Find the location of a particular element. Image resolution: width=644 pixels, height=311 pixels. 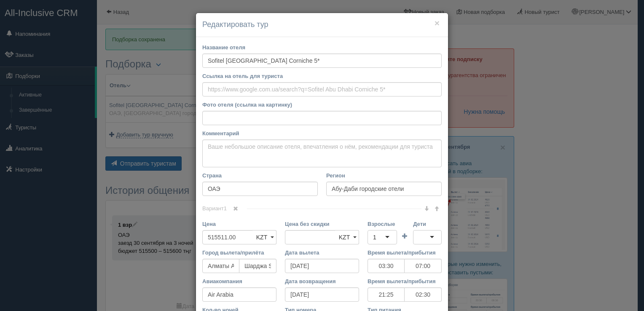

input: https://www.google.com.ua/search?q=Sofitel Abu Dhabi Corniche 5* is located at coordinates (322, 90).